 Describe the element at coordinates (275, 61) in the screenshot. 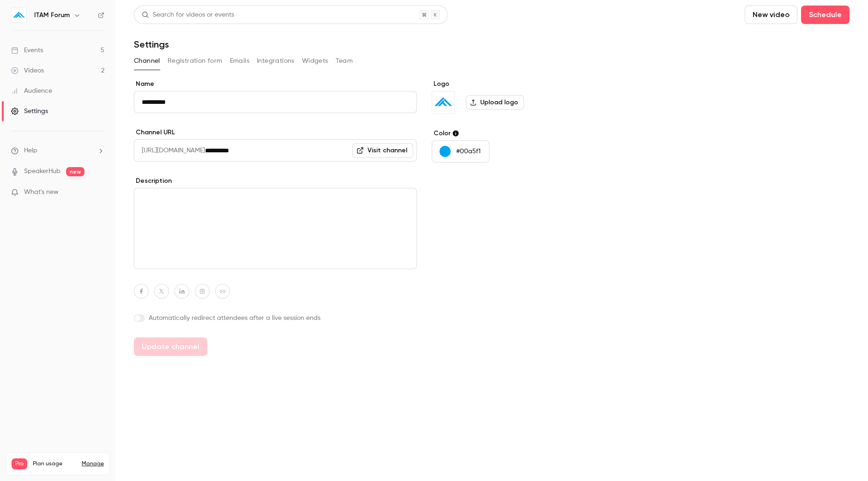

I see `button: Integrations` at that location.